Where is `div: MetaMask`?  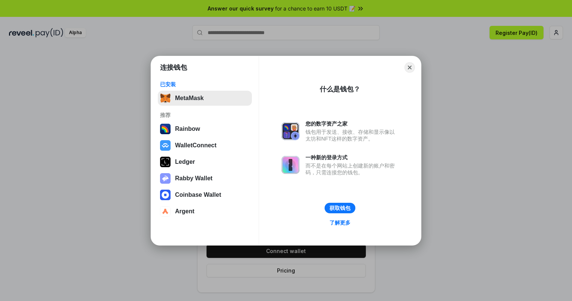
div: MetaMask is located at coordinates (189, 98).